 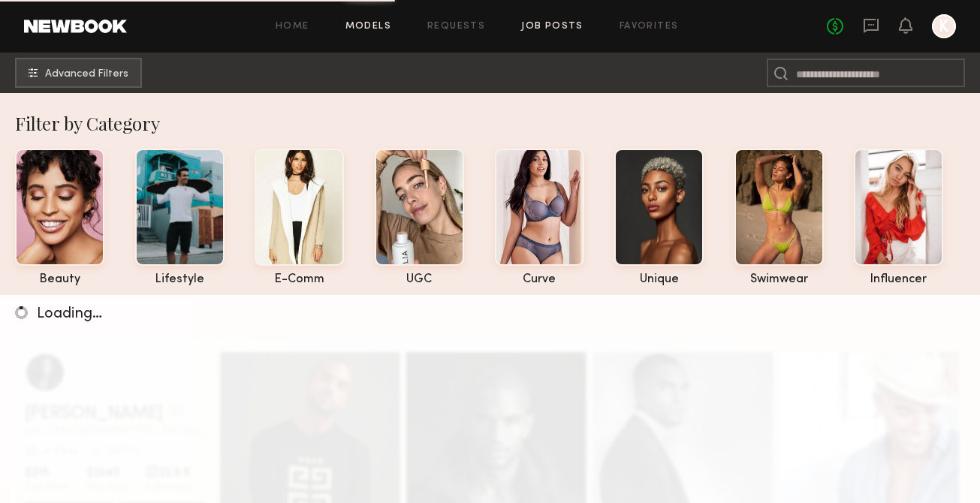 What do you see at coordinates (649, 26) in the screenshot?
I see `a: Favorites` at bounding box center [649, 26].